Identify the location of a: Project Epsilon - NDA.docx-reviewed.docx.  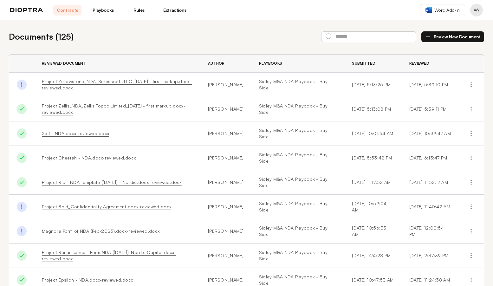
(87, 280).